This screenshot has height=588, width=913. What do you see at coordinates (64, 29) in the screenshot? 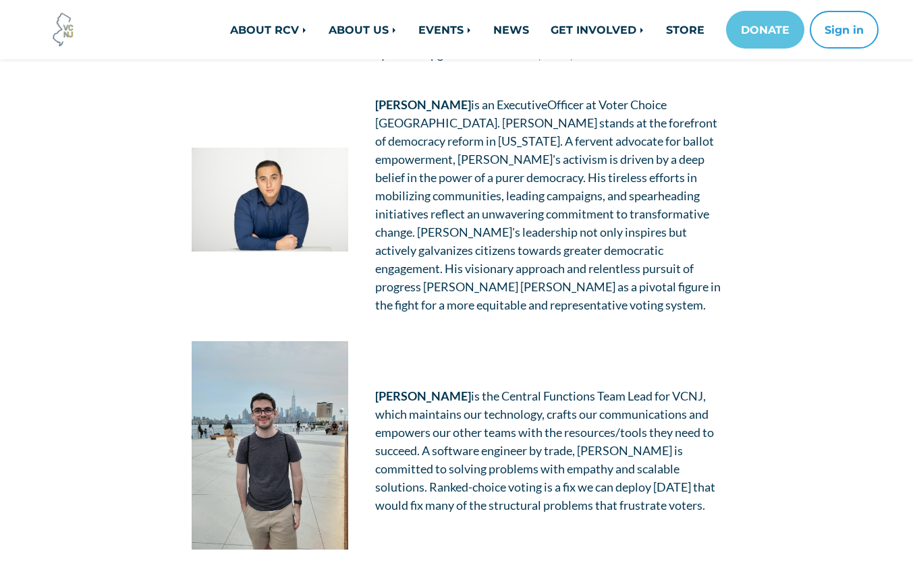
I see `img: Voter Choice NJ` at bounding box center [64, 29].